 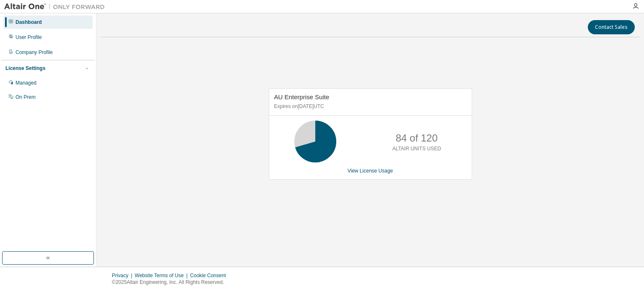 I want to click on span: AU Enterprise Suite, so click(x=302, y=97).